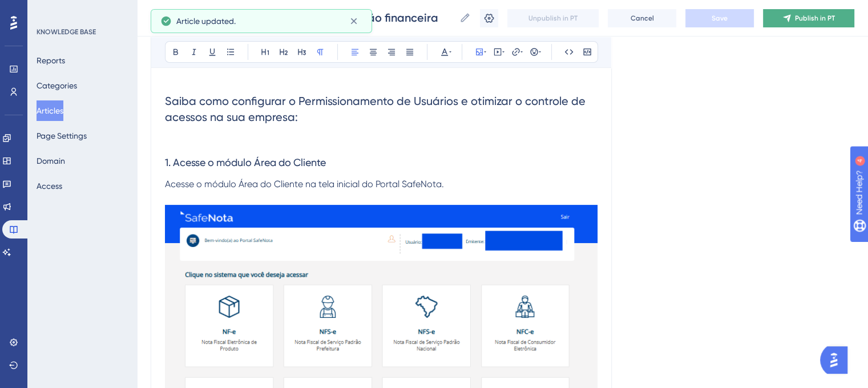 This screenshot has width=868, height=388. I want to click on button: Access, so click(49, 186).